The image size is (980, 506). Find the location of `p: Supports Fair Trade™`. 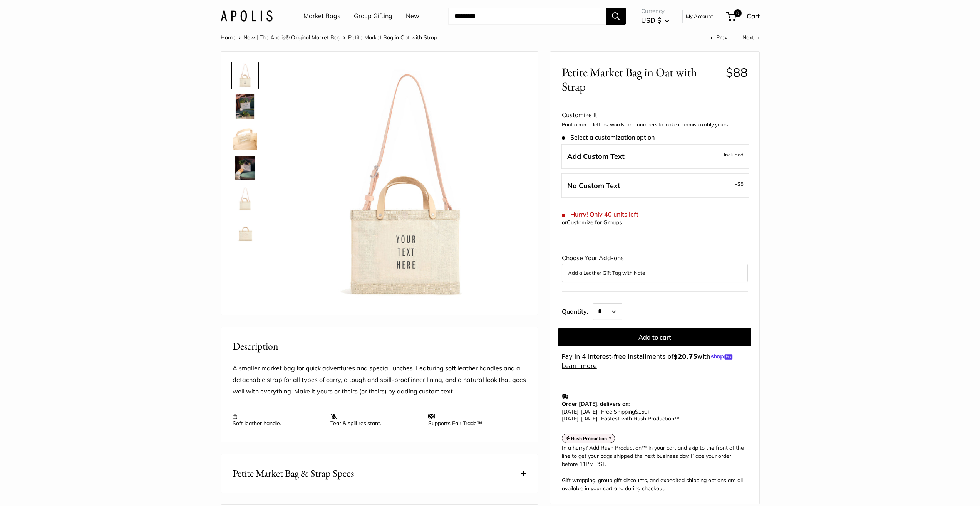

p: Supports Fair Trade™ is located at coordinates (473, 420).